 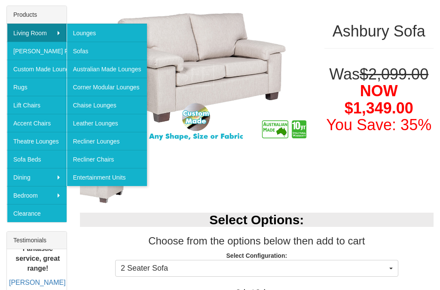 What do you see at coordinates (37, 159) in the screenshot?
I see `a: Sofa Beds` at bounding box center [37, 159].